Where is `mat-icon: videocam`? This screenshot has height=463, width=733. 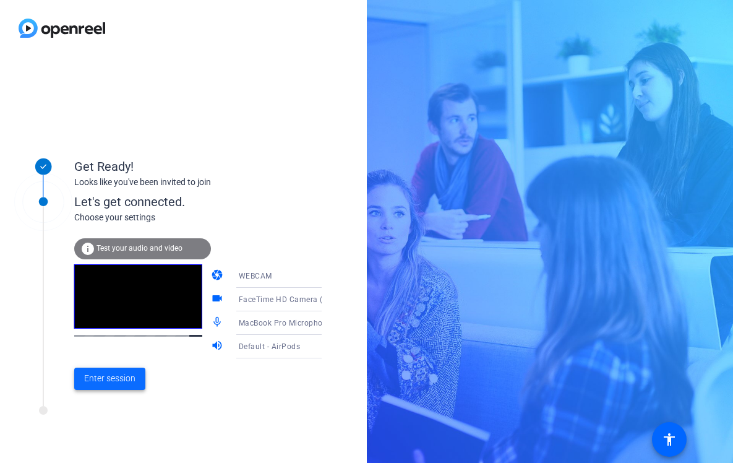 mat-icon: videocam is located at coordinates (218, 299).